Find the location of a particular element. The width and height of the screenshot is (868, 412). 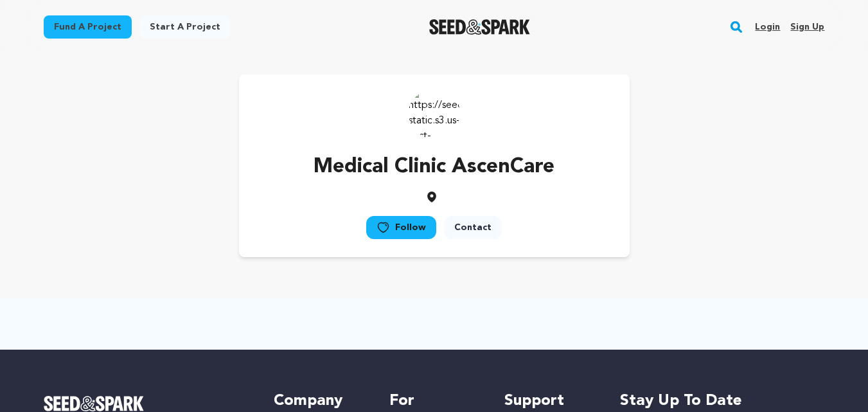

a: Start a project is located at coordinates (185, 27).